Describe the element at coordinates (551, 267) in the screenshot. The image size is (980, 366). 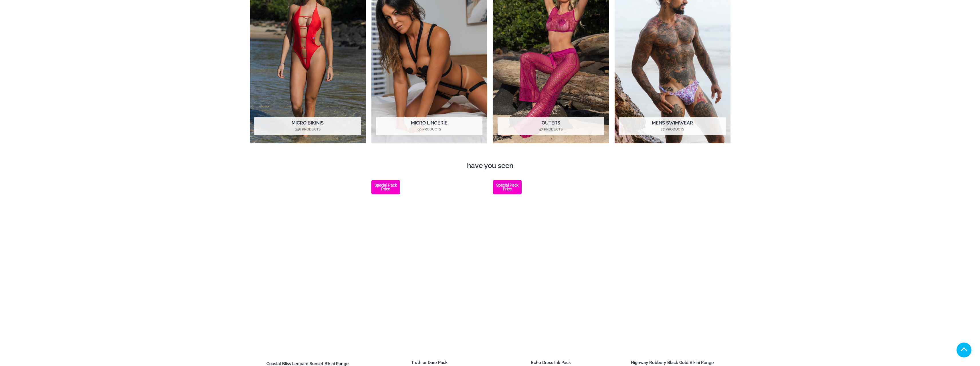
I see `img: Echo Ink 5671 Dress 682 Thong 07` at that location.